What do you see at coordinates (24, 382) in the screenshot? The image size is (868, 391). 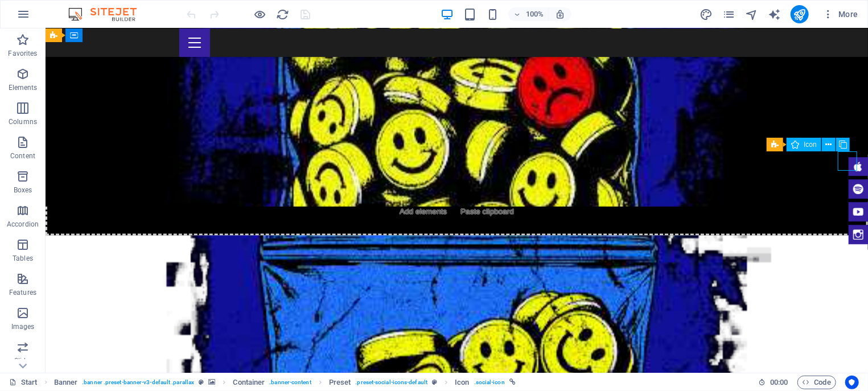 I see `a: Click to cancel selection. Double-click to open Pages` at bounding box center [24, 382].